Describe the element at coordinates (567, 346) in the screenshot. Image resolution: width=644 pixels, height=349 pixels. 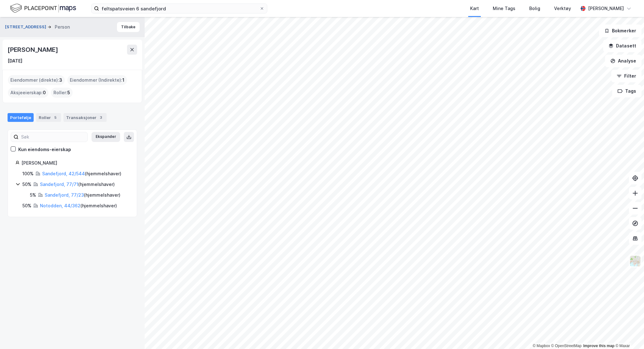
I see `a: OpenStreetMap` at that location.